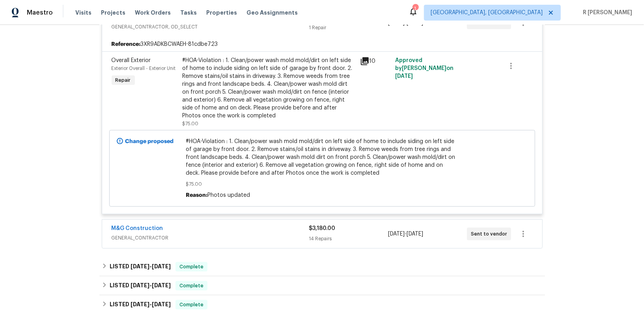 The width and height of the screenshot is (644, 313). I want to click on span: Sent to vendor, so click(490, 234).